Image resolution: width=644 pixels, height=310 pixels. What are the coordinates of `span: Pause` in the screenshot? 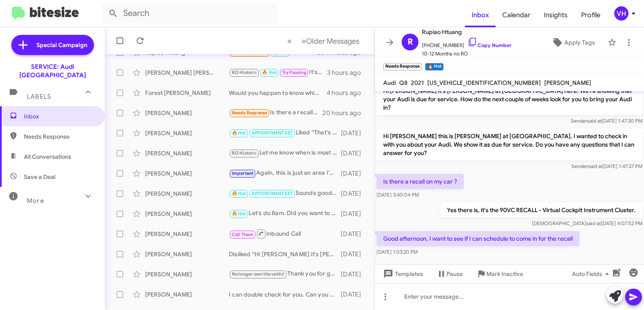 It's located at (455, 274).